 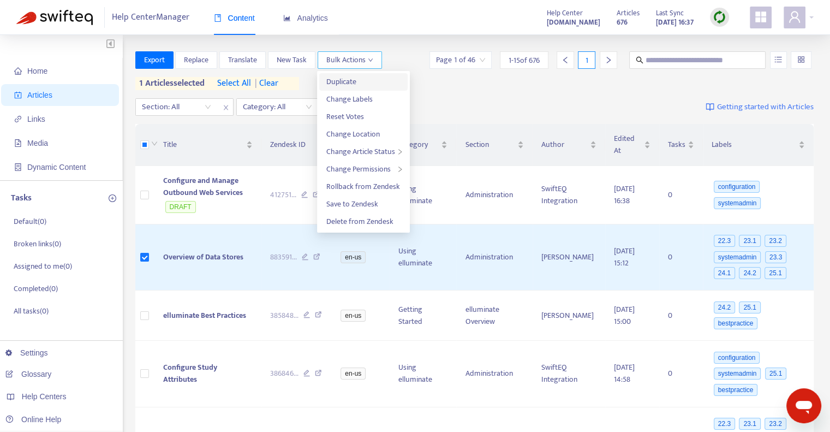 I want to click on span: Change Labels, so click(x=349, y=99).